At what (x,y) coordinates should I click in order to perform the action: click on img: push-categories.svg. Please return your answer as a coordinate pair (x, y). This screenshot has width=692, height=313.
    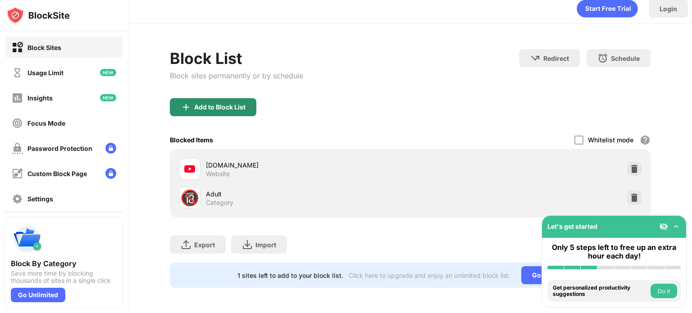
    Looking at the image, I should click on (27, 239).